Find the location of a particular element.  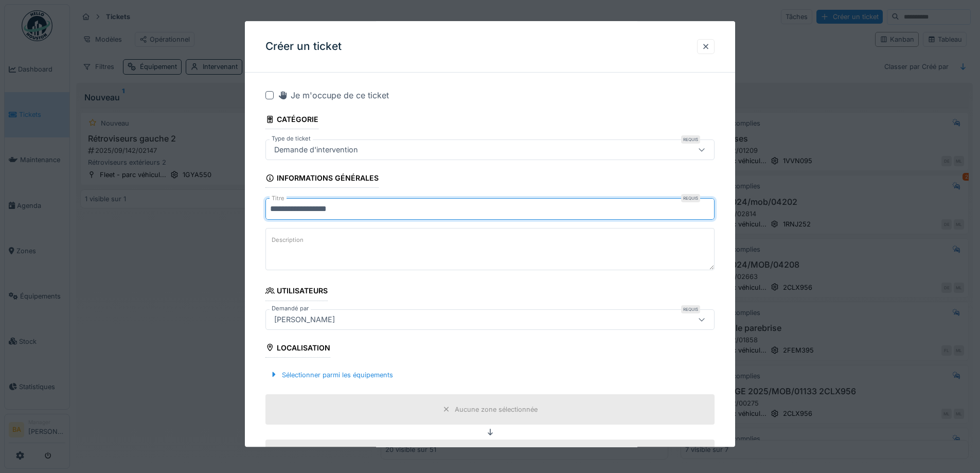

div: Je m'occupe de ce ticket is located at coordinates (333, 95).